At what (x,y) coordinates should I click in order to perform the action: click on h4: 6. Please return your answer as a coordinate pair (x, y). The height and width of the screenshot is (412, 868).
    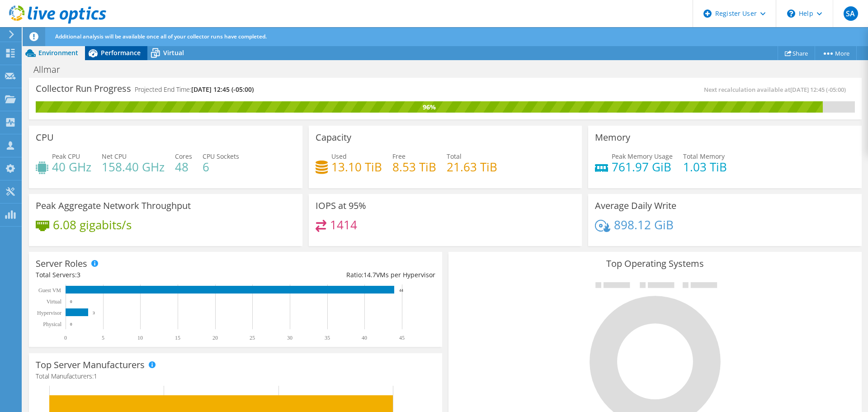
    Looking at the image, I should click on (220, 167).